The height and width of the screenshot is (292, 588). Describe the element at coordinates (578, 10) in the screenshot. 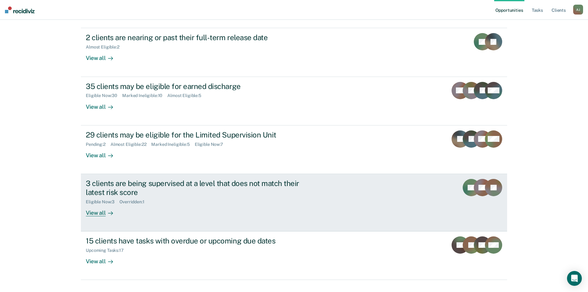

I see `div: A J` at that location.